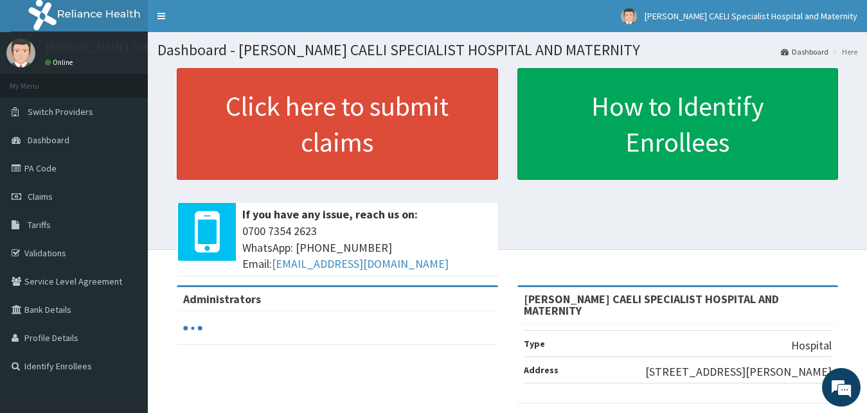  What do you see at coordinates (60, 112) in the screenshot?
I see `span: Switch Providers` at bounding box center [60, 112].